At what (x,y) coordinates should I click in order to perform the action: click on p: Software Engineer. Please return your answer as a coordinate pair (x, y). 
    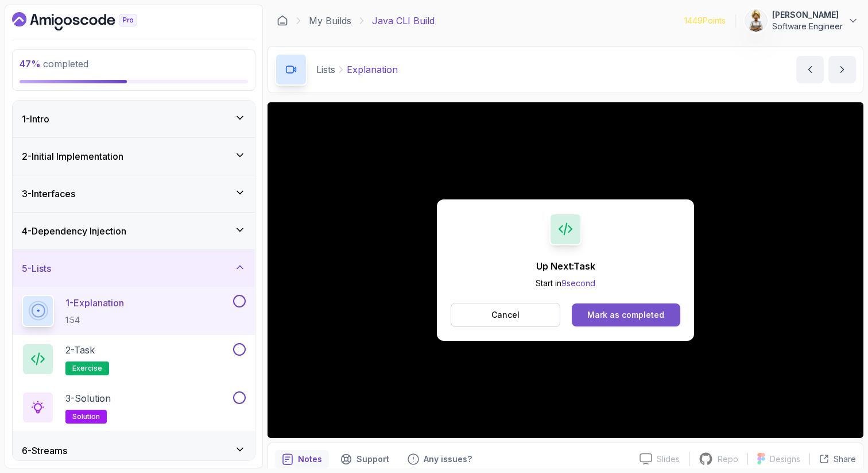
    Looking at the image, I should click on (807, 26).